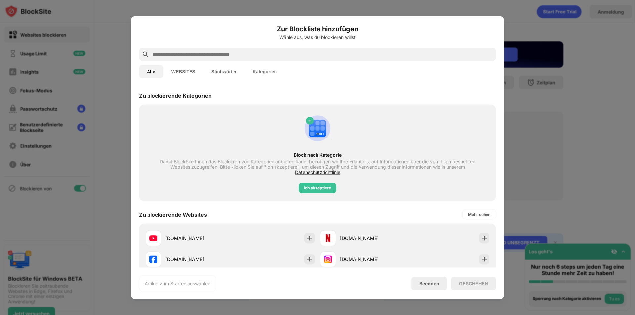  What do you see at coordinates (318, 29) in the screenshot?
I see `h6: Zur Blockliste hinzufügen` at bounding box center [318, 29].